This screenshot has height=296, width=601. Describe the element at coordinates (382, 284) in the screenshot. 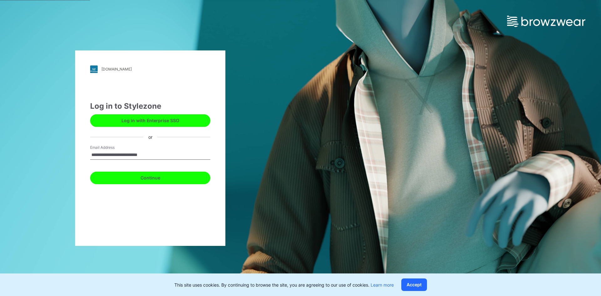

I see `a: Learn more` at that location.